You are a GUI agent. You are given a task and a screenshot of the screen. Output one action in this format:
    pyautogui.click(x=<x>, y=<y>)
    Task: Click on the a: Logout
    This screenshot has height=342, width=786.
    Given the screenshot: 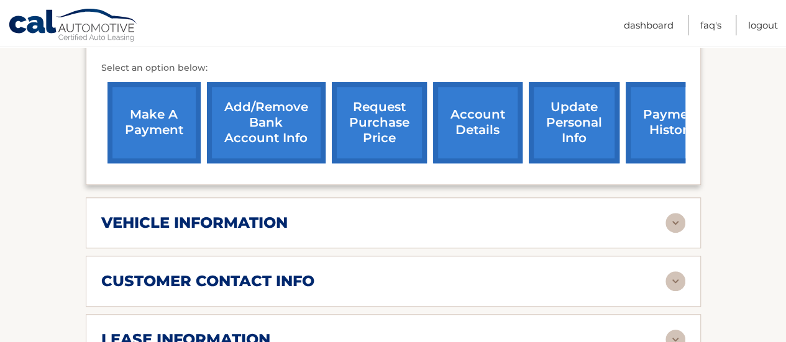 What is the action you would take?
    pyautogui.click(x=763, y=25)
    